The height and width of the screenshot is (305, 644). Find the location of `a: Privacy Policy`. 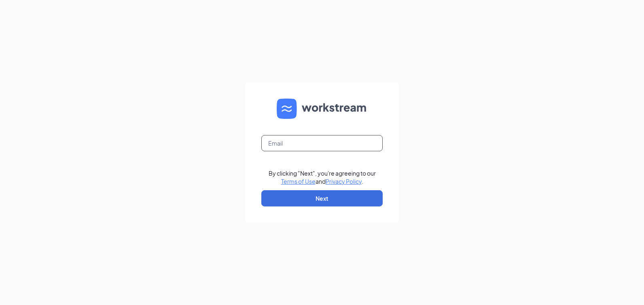

a: Privacy Policy is located at coordinates (344, 181).